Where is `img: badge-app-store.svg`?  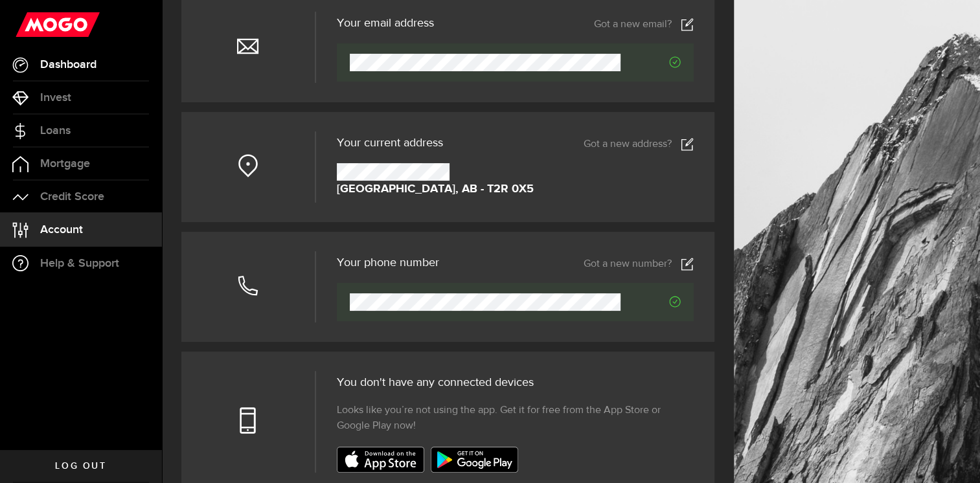
img: badge-app-store.svg is located at coordinates (380, 460).